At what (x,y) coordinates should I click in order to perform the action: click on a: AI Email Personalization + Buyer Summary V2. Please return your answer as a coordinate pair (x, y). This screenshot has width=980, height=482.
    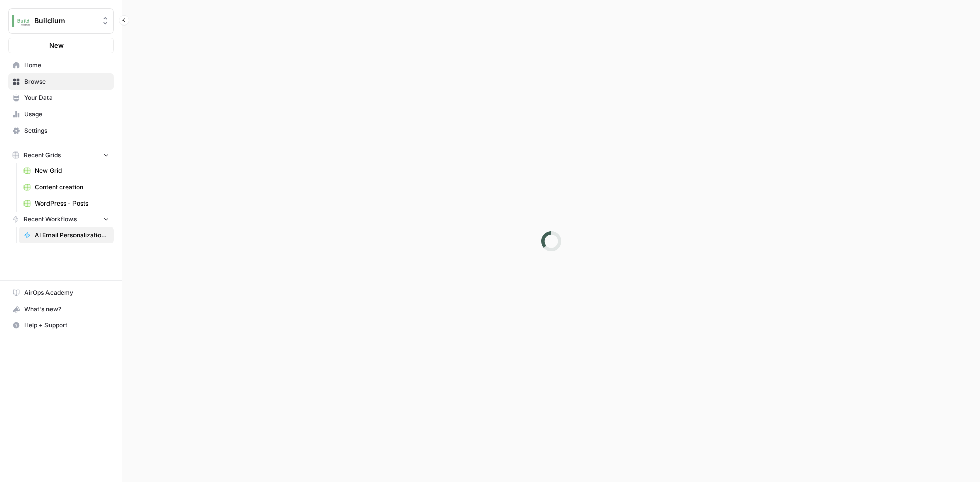
    Looking at the image, I should click on (66, 236).